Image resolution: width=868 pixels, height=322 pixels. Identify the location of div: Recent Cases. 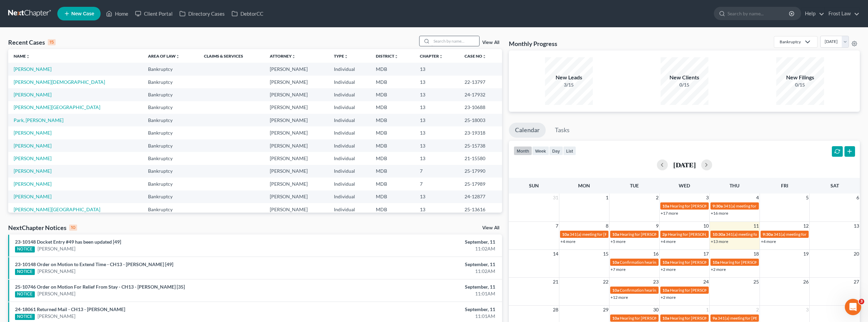
(32, 42).